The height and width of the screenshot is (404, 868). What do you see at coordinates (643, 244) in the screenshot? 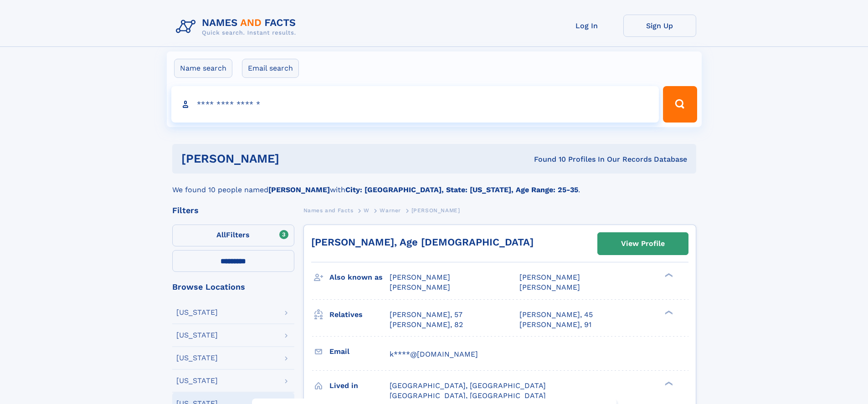
I see `a: View Profile` at bounding box center [643, 244].